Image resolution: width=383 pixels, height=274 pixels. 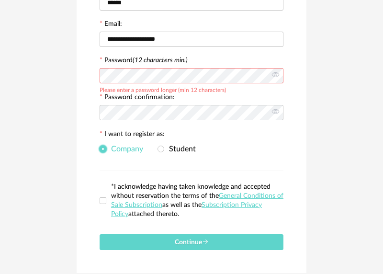 What do you see at coordinates (197, 200) in the screenshot?
I see `span: *I acknowledge having taken knowledge and accepted without reservation the terms of the as well a...` at bounding box center [197, 200].